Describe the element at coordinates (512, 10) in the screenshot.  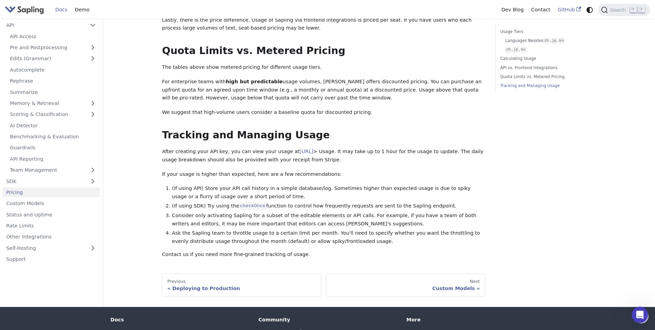
I see `a: Dev Blog` at that location.